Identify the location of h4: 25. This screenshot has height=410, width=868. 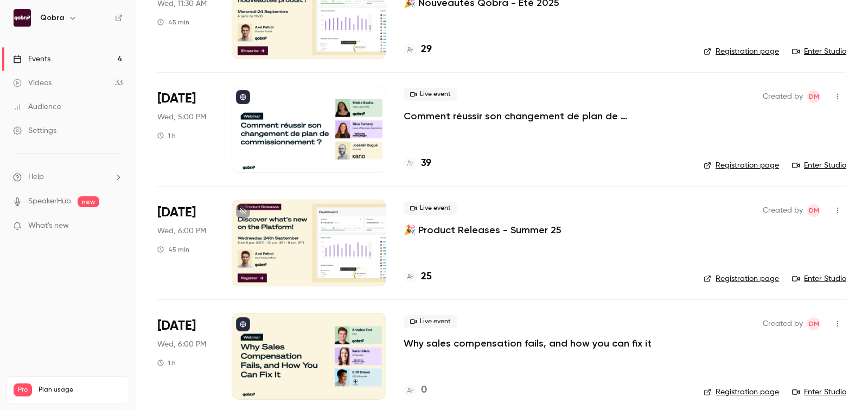
(426, 277).